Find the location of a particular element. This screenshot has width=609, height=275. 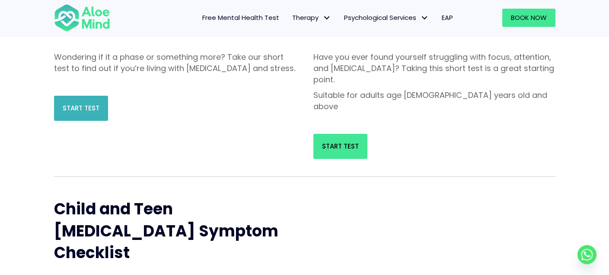

span: Psychological Services is located at coordinates (387, 17).